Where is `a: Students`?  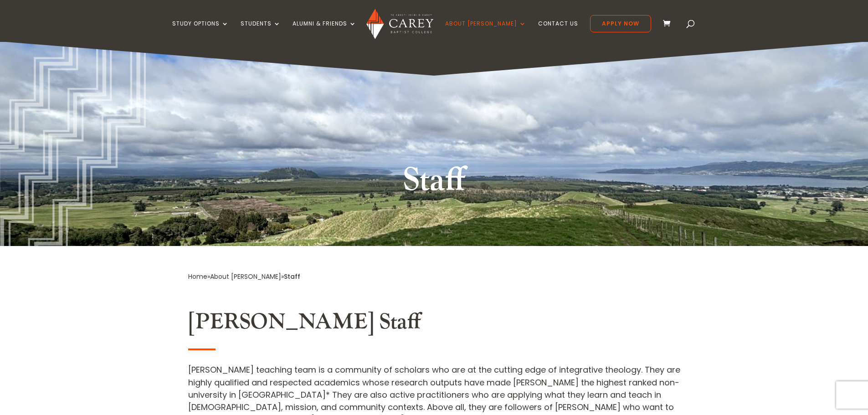 a: Students is located at coordinates (260, 31).